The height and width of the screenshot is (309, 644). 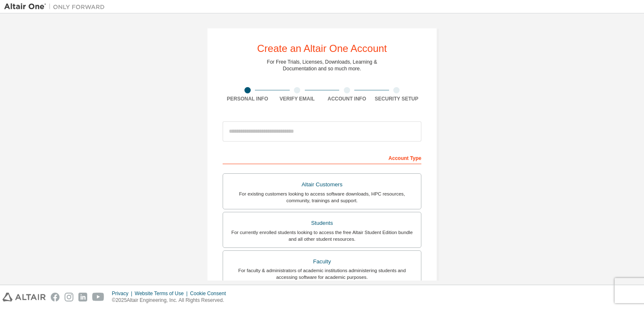 I want to click on img: Altair One, so click(x=57, y=7).